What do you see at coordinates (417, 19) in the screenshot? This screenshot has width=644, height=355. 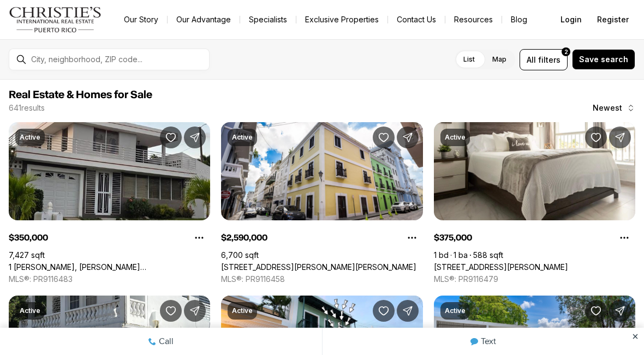 I see `button: Contact Us` at bounding box center [417, 19].